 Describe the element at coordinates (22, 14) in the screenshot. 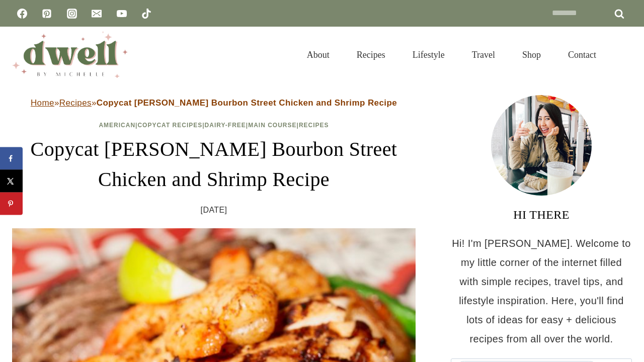

I see `a: Facebook` at that location.